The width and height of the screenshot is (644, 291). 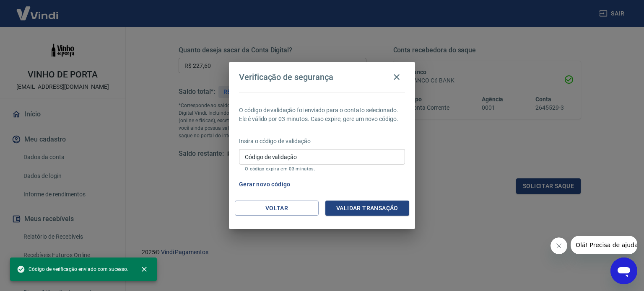 I want to click on button: close, so click(x=144, y=270).